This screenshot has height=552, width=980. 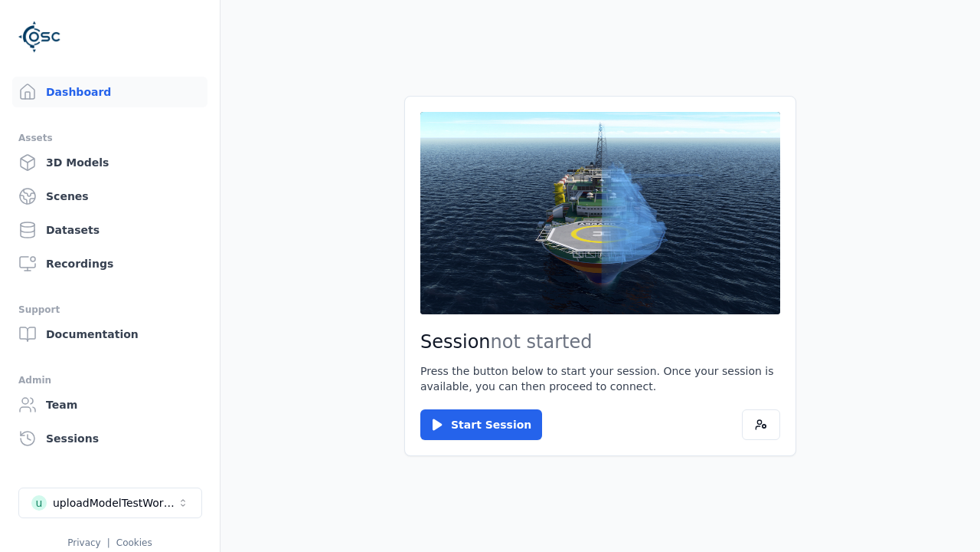 I want to click on a: Datasets, so click(x=110, y=230).